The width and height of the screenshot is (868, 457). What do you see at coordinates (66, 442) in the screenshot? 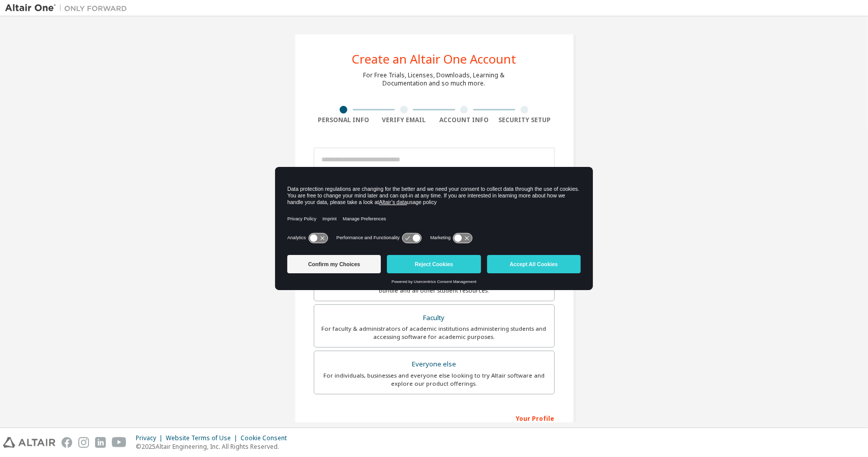
I see `img: facebook.svg` at bounding box center [66, 442].